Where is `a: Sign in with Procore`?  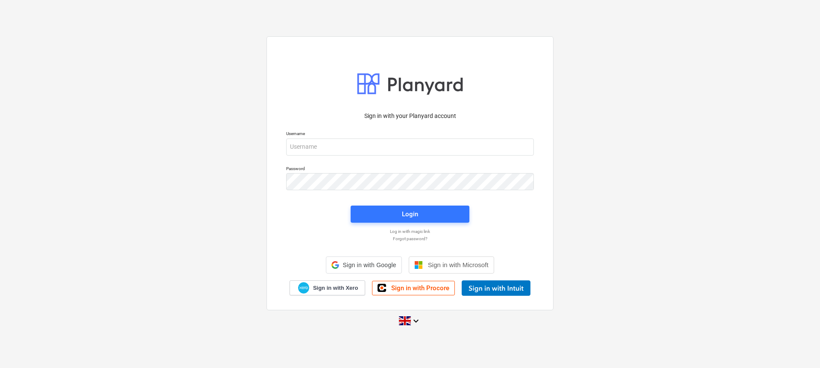 a: Sign in with Procore is located at coordinates (414, 288).